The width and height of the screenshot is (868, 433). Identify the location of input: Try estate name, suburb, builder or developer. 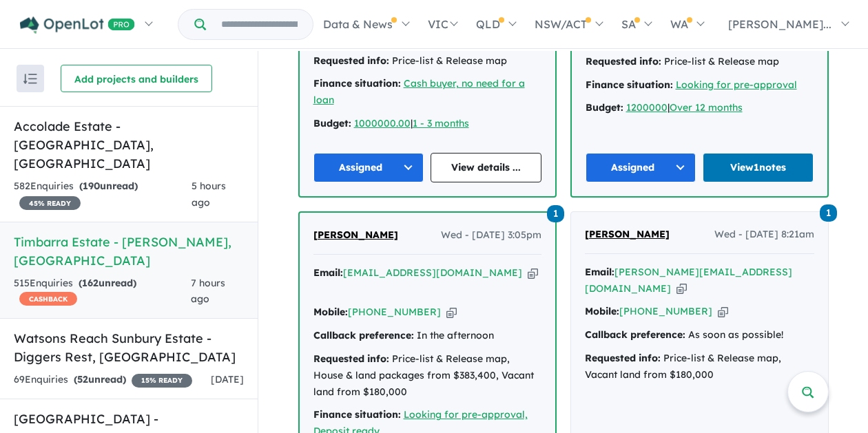
(259, 24).